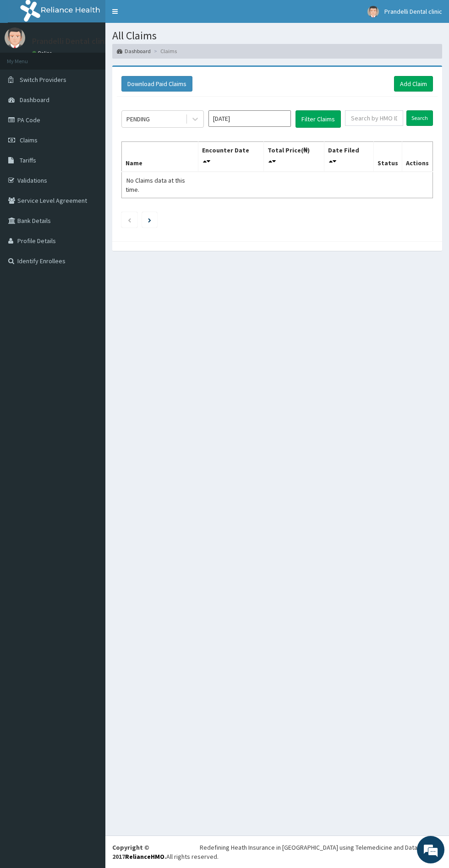  What do you see at coordinates (160, 157) in the screenshot?
I see `th: Name` at bounding box center [160, 157].